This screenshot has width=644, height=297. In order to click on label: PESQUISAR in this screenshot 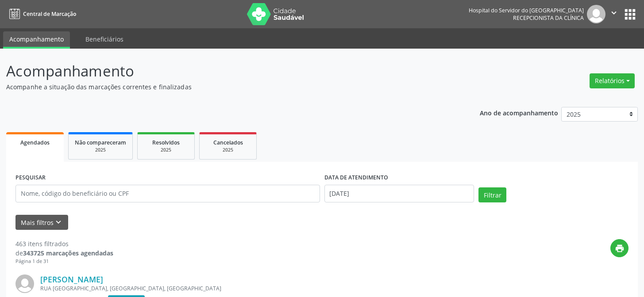, I will do `click(31, 178)`.